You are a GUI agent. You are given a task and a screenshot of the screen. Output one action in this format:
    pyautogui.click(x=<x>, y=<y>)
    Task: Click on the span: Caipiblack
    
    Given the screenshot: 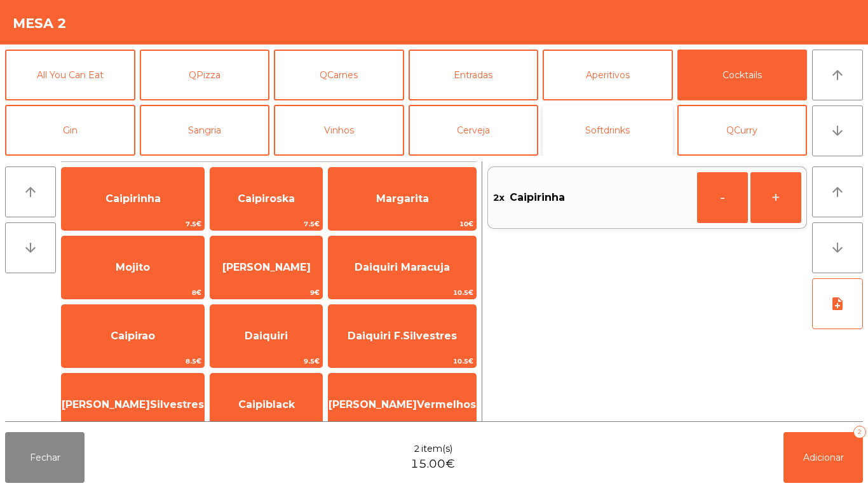 What is the action you would take?
    pyautogui.click(x=266, y=404)
    